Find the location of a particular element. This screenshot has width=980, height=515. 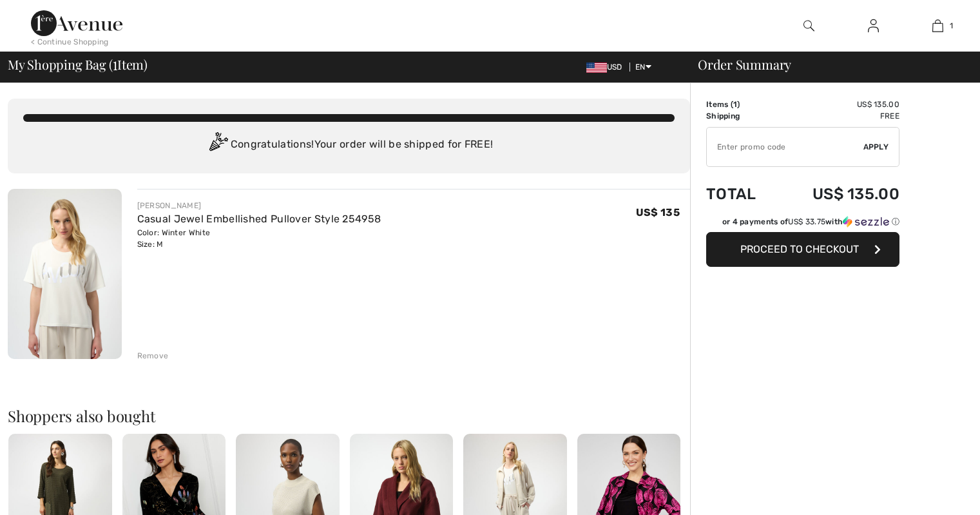

span: US$ 135 is located at coordinates (658, 212).